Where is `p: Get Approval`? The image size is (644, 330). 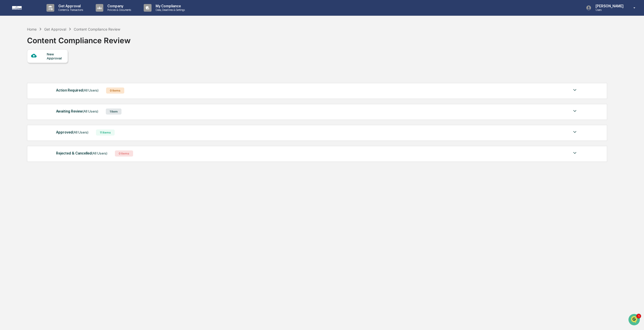
p: Get Approval is located at coordinates (70, 6).